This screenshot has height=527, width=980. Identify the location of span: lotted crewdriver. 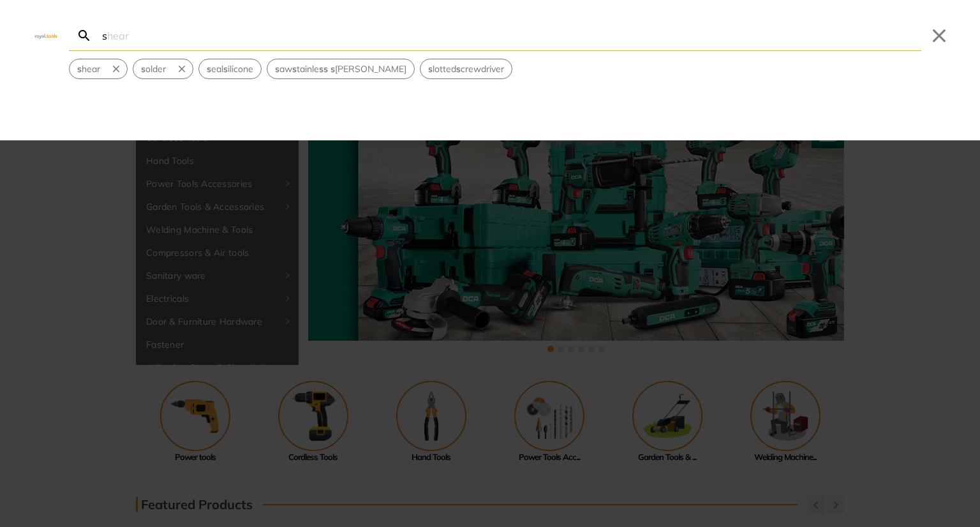
(465, 69).